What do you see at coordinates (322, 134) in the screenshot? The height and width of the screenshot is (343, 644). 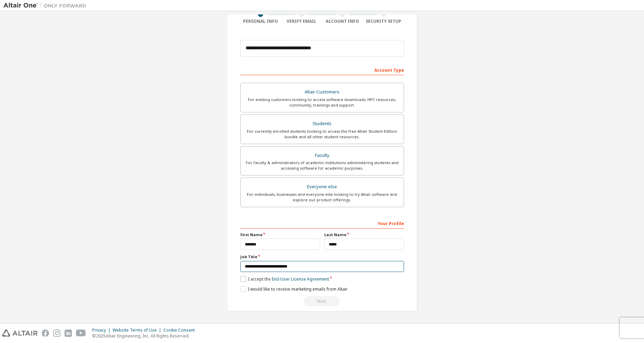 I see `div: For currently enrolled students looking to access the free Altair Student Edition bundle and all ...` at bounding box center [322, 134].